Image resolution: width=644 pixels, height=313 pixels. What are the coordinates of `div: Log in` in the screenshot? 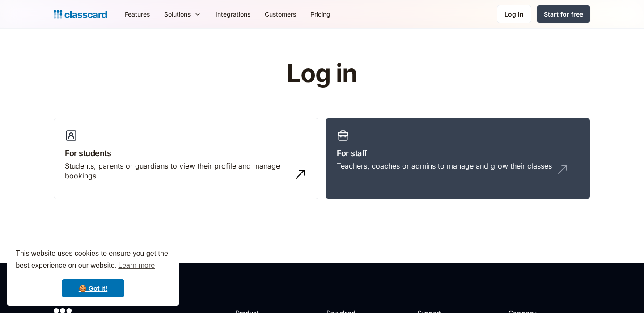 It's located at (514, 14).